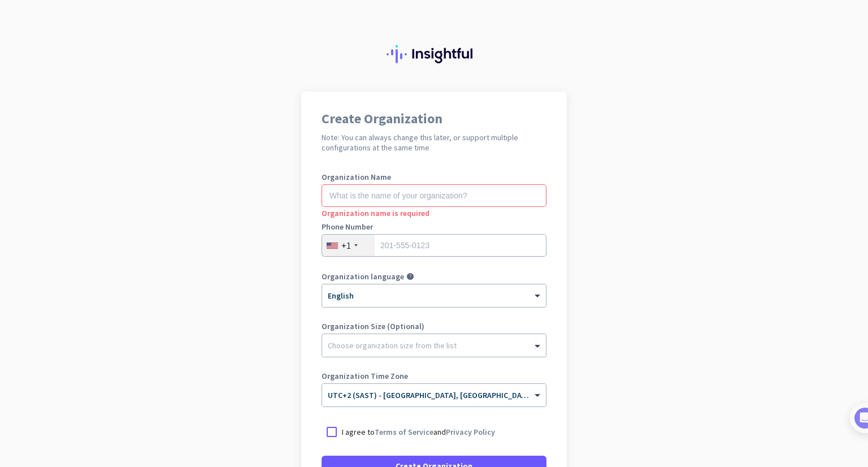 The image size is (868, 467). I want to click on img: Insightful, so click(434, 54).